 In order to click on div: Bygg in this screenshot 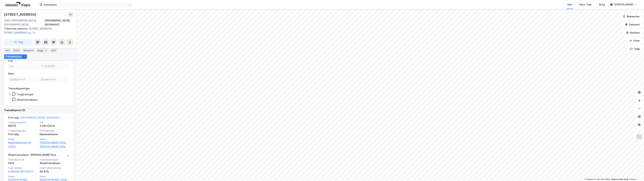, I will do `click(42, 50)`.